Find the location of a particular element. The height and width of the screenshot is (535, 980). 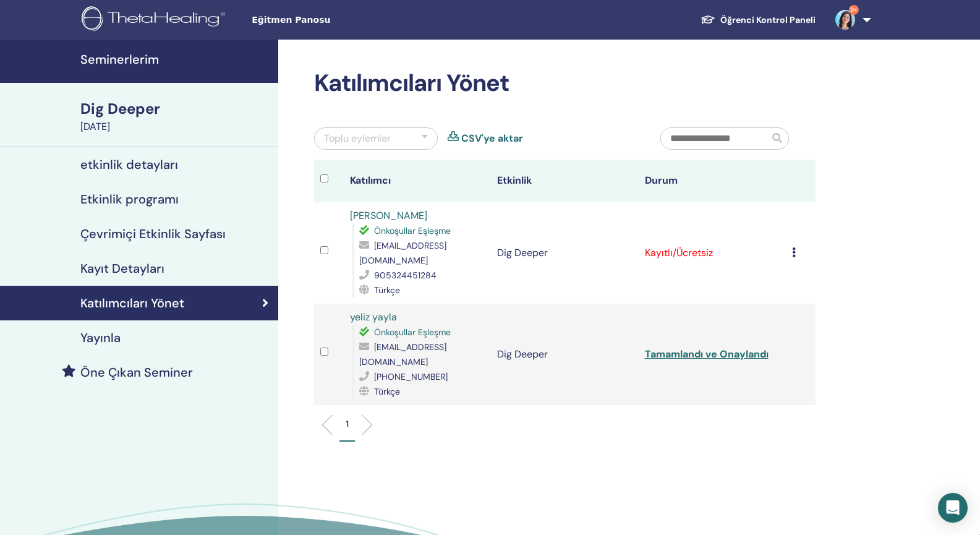

th: Katılımcı is located at coordinates (417, 181).